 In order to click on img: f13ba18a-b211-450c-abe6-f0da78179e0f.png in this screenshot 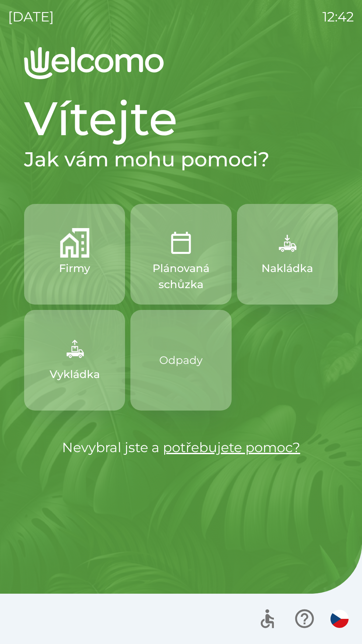, I will do `click(287, 243)`.